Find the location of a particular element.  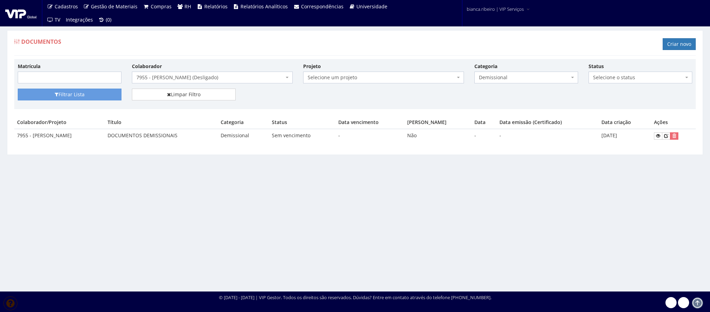

span: Universidade is located at coordinates (372, 6).